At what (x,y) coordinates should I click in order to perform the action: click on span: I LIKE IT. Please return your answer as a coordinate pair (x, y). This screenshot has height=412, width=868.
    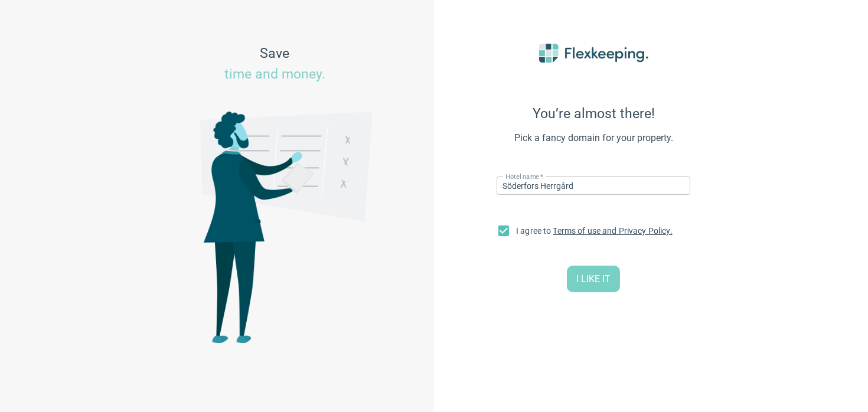
    Looking at the image, I should click on (593, 280).